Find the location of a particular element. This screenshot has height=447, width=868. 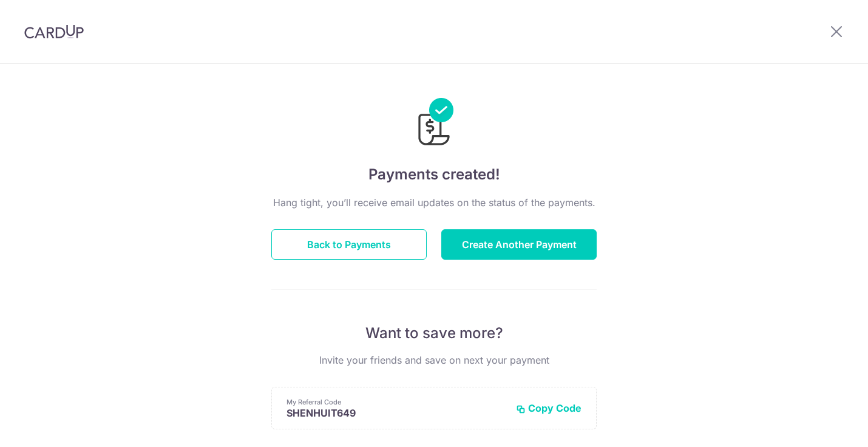

p: My Referral Code is located at coordinates (396, 402).